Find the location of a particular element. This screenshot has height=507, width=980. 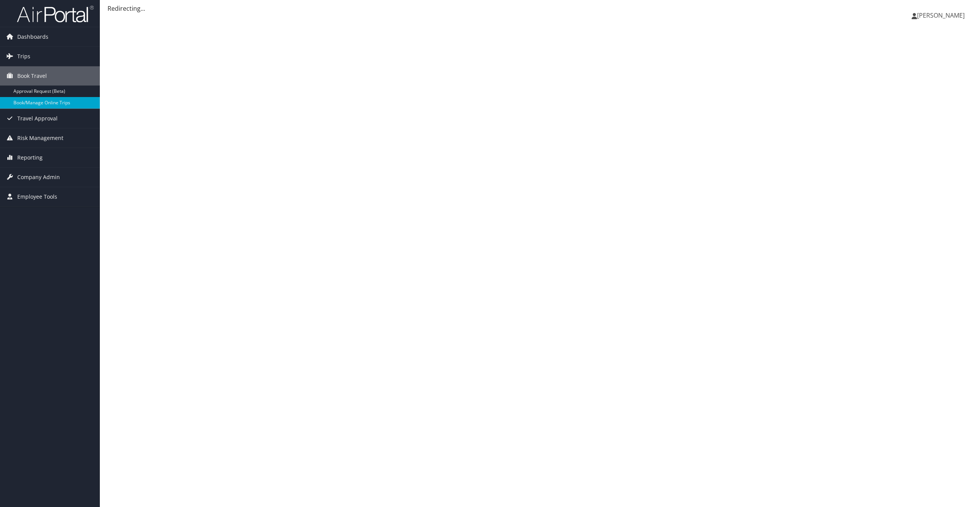

span: Dashboards is located at coordinates (33, 37).